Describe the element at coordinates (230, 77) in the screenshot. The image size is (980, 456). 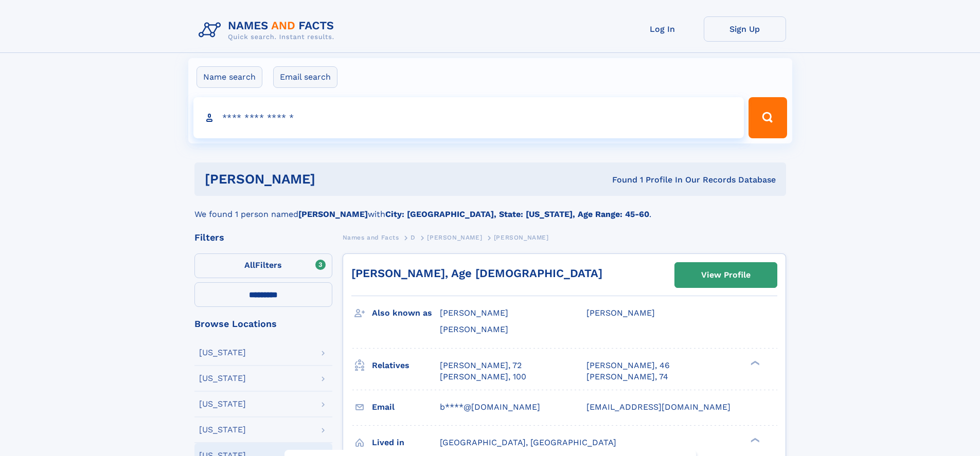
I see `label: Name search` at that location.